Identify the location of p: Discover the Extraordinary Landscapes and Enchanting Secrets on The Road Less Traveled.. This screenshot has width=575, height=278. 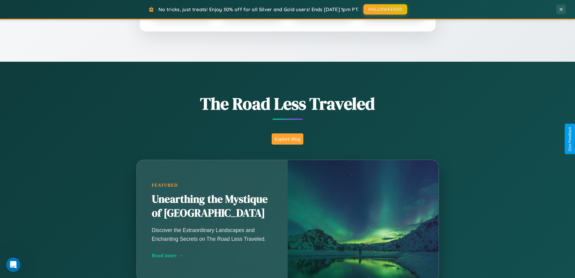
(212, 234).